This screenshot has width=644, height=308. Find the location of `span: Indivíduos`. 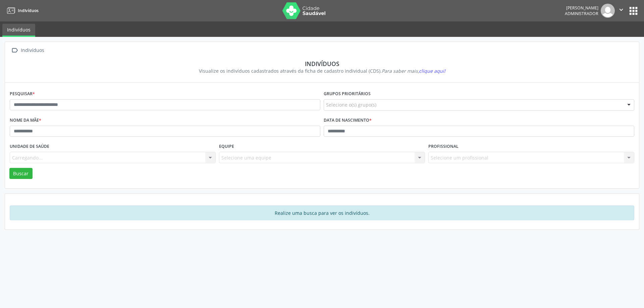

span: Indivíduos is located at coordinates (28, 11).